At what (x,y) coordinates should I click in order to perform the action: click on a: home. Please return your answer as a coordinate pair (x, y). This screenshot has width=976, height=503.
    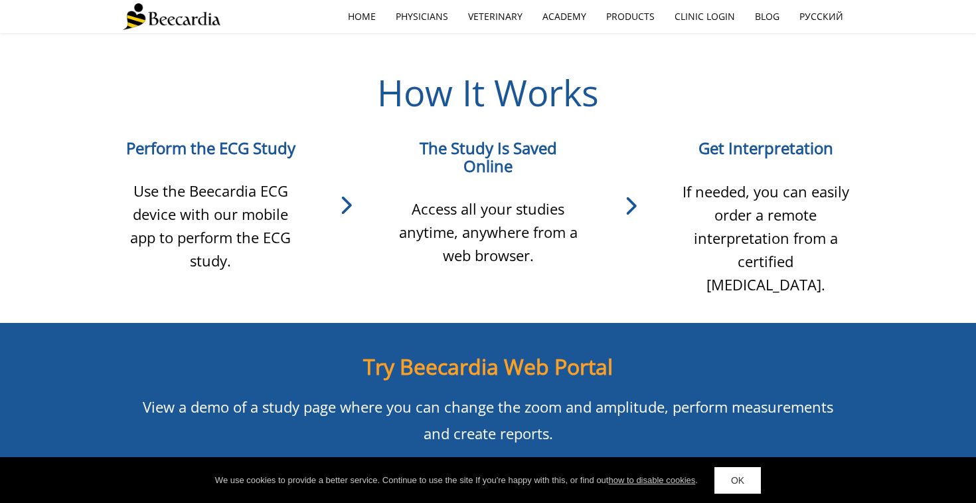
    Looking at the image, I should click on (362, 17).